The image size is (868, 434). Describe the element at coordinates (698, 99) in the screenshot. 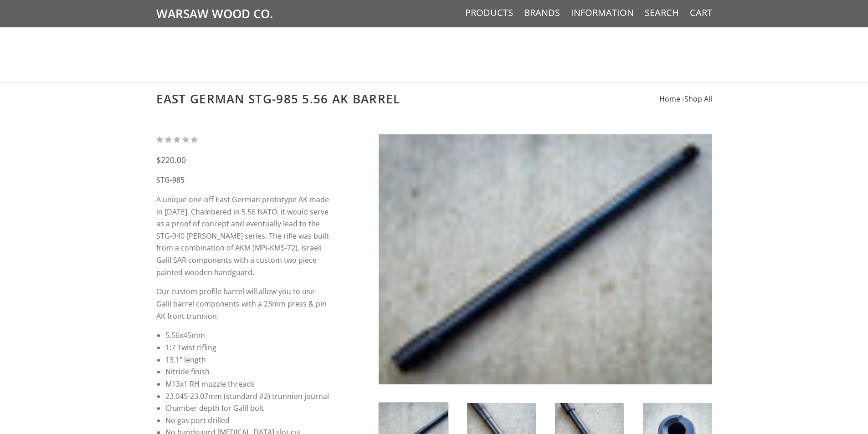

I see `span: Shop All` at that location.